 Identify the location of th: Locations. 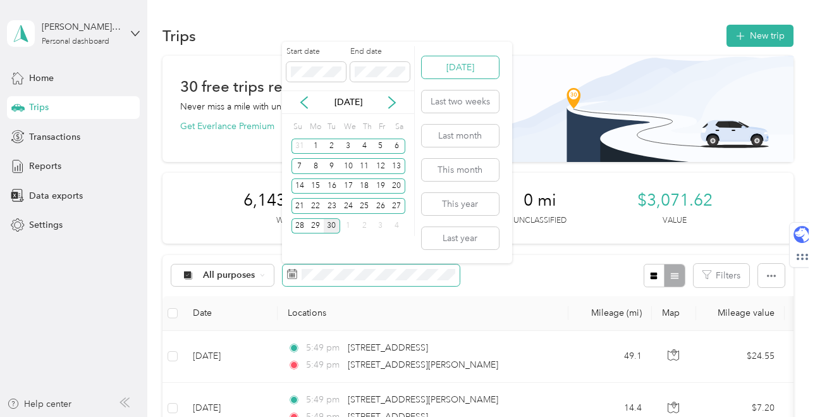
(423, 313).